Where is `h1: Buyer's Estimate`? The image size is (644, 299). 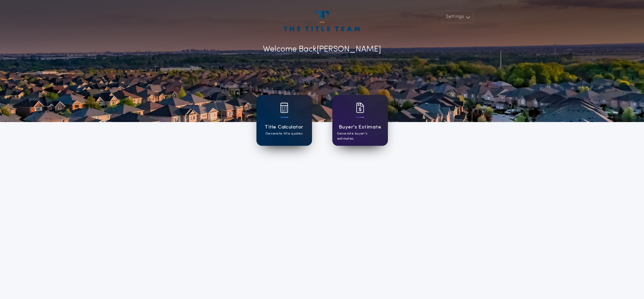
h1: Buyer's Estimate is located at coordinates (360, 127).